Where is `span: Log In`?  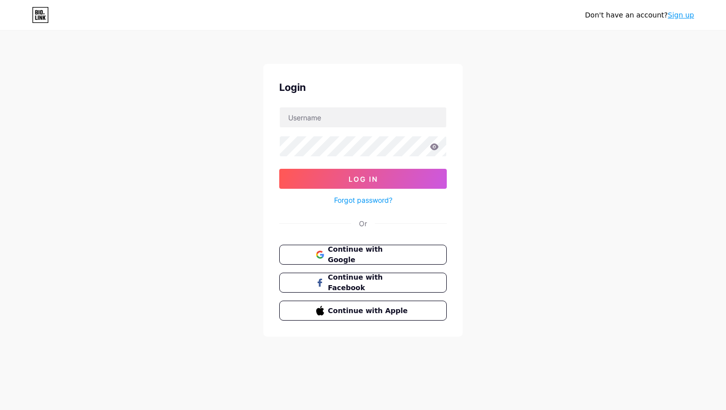
span: Log In is located at coordinates (363, 179).